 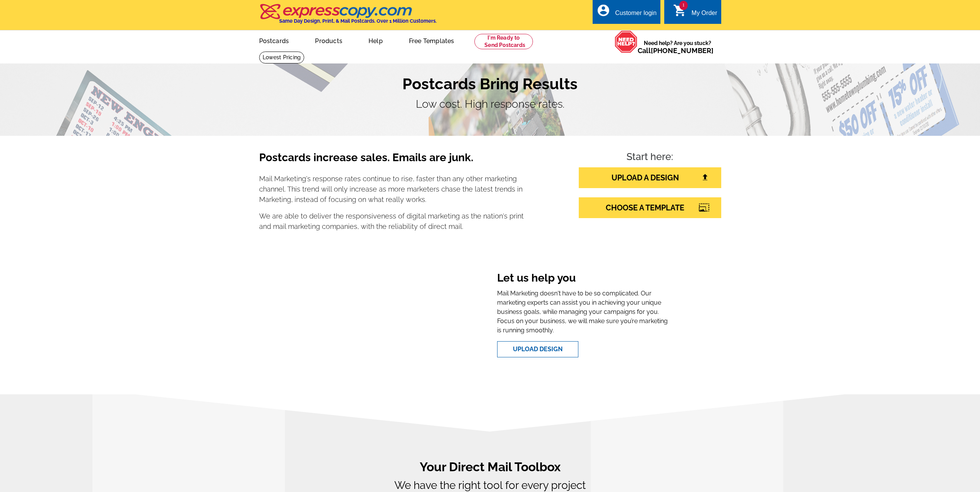 I want to click on p: Mail Marketing's response rates continue to rise, faster than any other marketing channel. This t..., so click(x=392, y=189).